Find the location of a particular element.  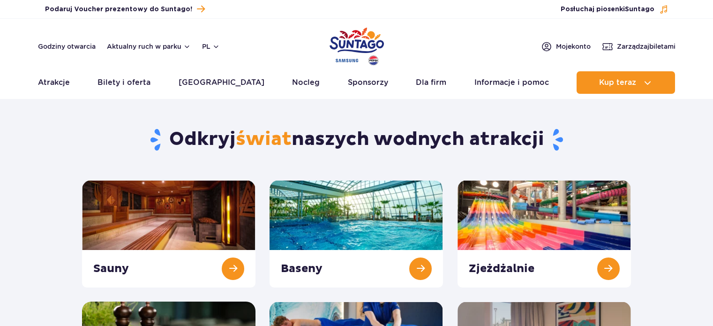

span: Suntago is located at coordinates (639, 9).